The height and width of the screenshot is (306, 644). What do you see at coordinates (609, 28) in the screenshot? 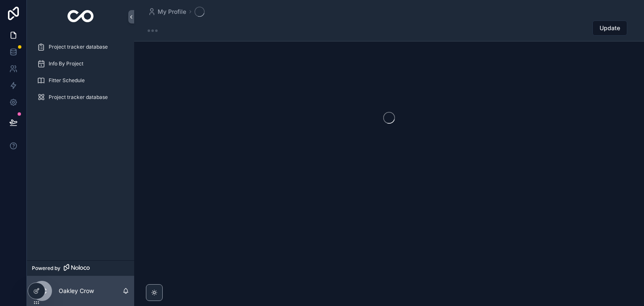
I see `span: Update` at bounding box center [609, 28].